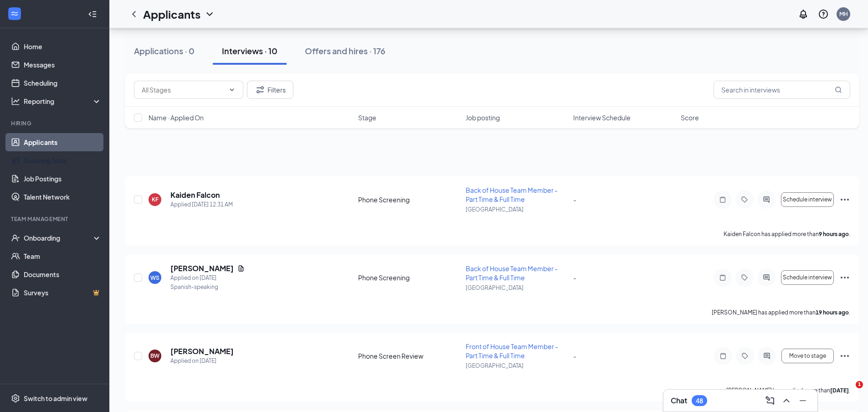 The width and height of the screenshot is (868, 412). I want to click on div: Team Management, so click(55, 219).